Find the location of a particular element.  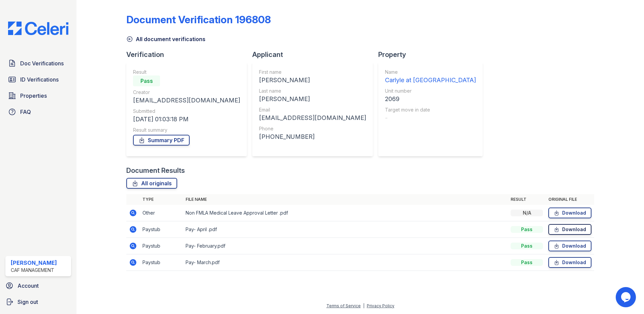

span: Properties is located at coordinates (33, 96).